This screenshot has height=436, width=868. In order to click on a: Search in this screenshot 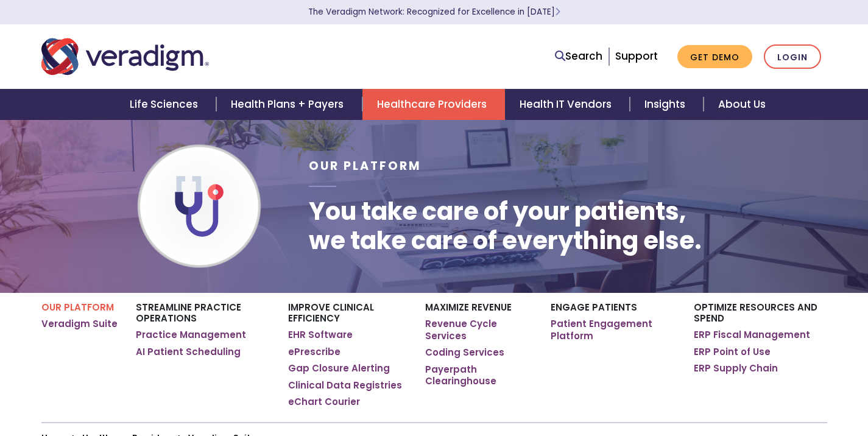, I will do `click(579, 56)`.